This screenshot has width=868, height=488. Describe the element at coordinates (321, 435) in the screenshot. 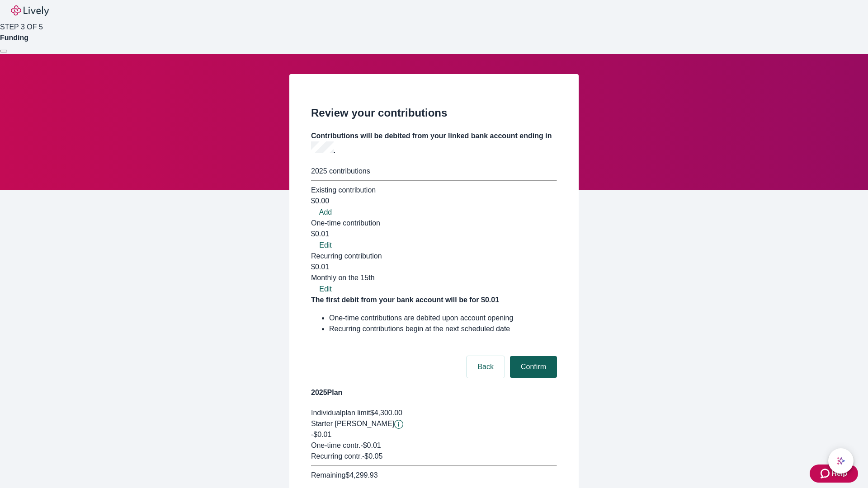

I see `span: -$0.01` at that location.